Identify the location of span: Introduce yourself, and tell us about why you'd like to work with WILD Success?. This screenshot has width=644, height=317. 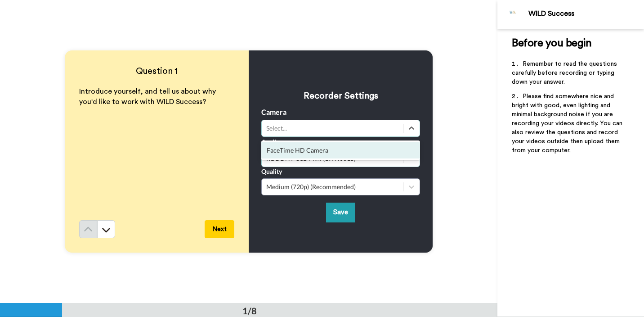
(148, 96).